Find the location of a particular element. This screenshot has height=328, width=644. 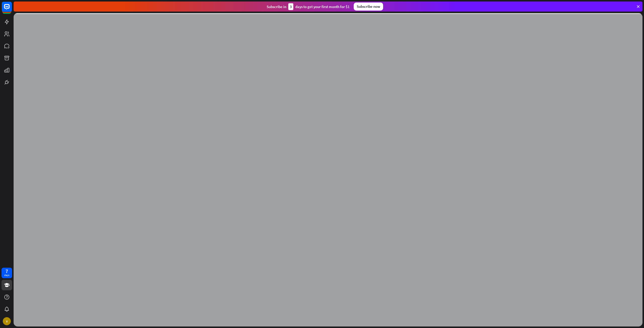

div: Subscribe in days to get your first month for $1 is located at coordinates (308, 6).